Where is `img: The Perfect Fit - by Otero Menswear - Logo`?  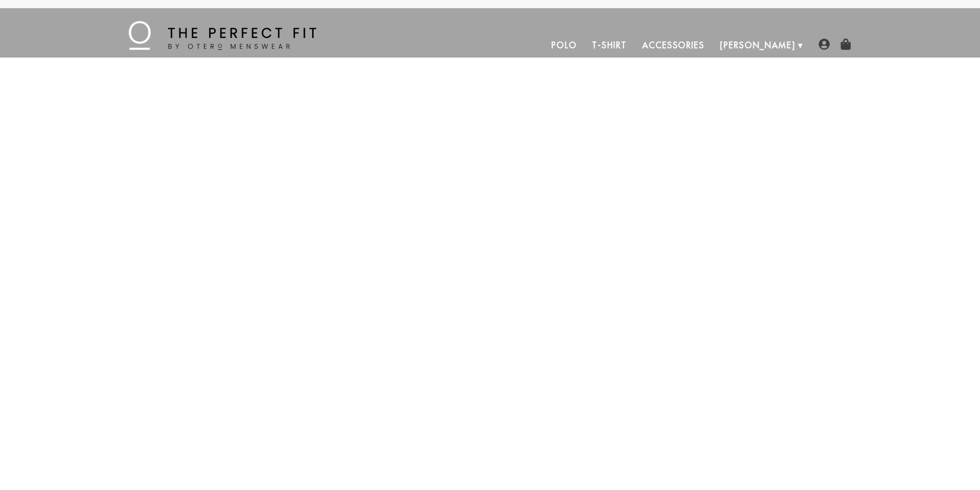
img: The Perfect Fit - by Otero Menswear - Logo is located at coordinates (223, 36).